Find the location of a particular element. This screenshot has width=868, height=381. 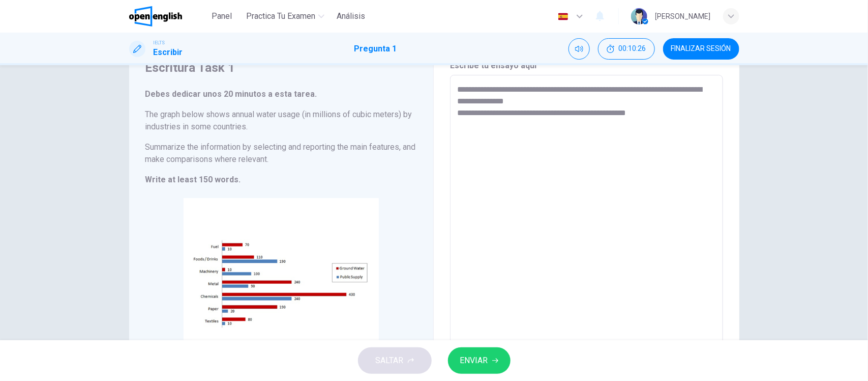

a: Análisis is located at coordinates (351, 16).